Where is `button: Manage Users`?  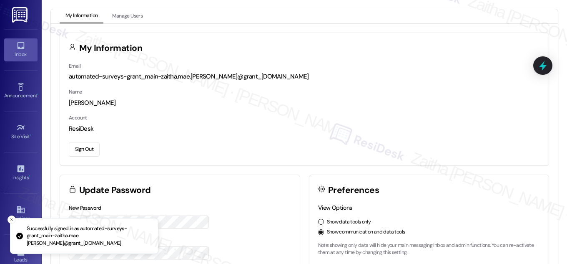
button: Manage Users is located at coordinates (127, 16).